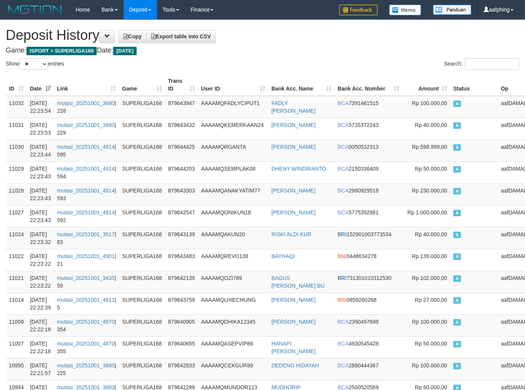  I want to click on th: Trans ID: activate to sort column ascending, so click(181, 85).